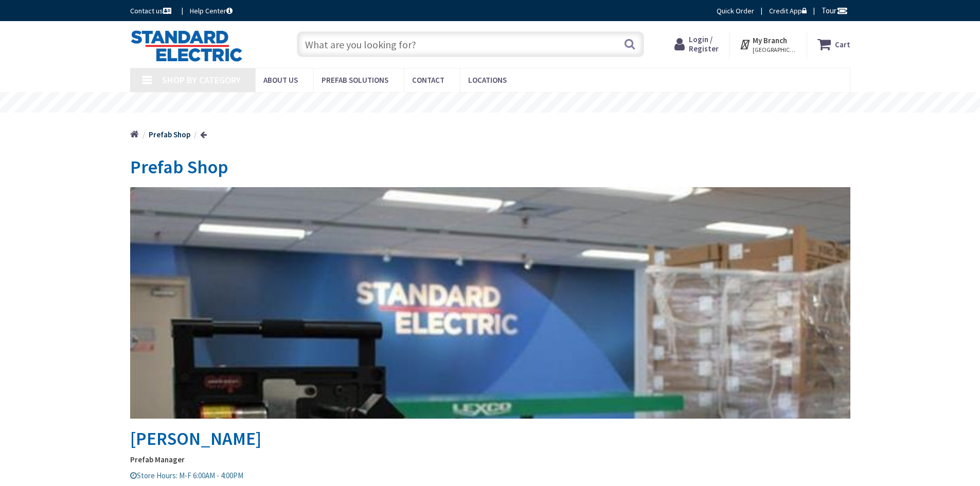 The image size is (980, 486). What do you see at coordinates (697, 45) in the screenshot?
I see `a: Login / Register` at bounding box center [697, 45].